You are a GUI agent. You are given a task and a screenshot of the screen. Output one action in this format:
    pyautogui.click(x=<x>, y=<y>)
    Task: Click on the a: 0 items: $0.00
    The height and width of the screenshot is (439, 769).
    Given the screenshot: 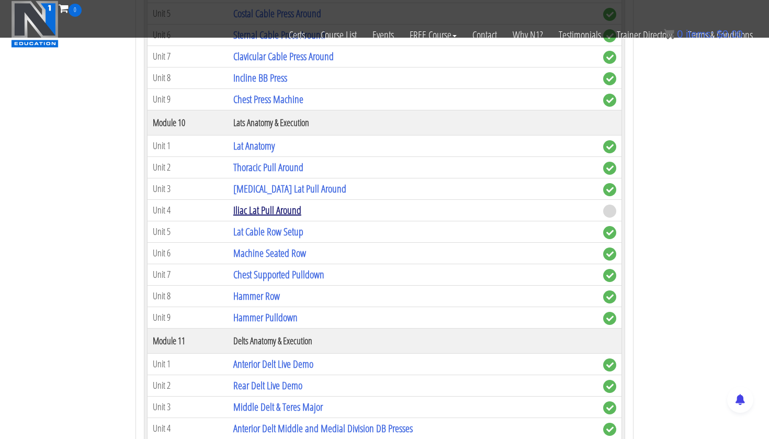 What is the action you would take?
    pyautogui.click(x=703, y=34)
    